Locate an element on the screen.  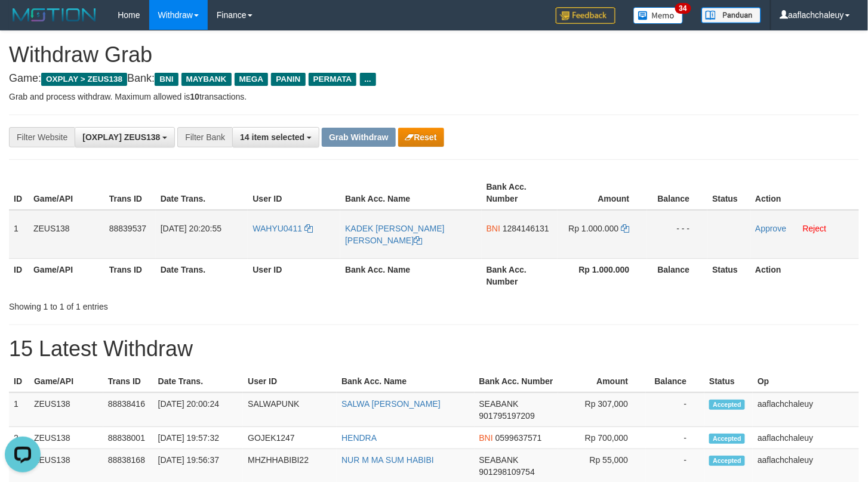
img: MOTION_logo.png is located at coordinates (54, 15).